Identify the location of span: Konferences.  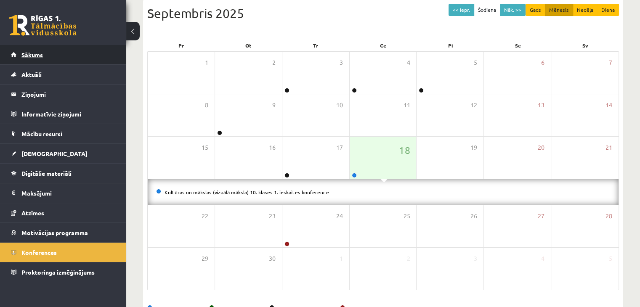
(39, 252).